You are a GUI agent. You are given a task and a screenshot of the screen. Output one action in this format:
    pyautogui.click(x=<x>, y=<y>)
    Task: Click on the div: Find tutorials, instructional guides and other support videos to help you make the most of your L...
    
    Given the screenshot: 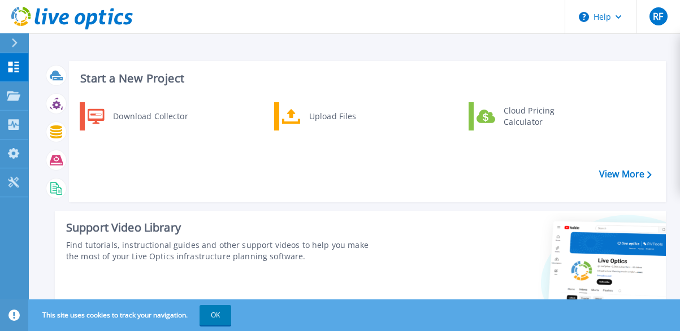 What is the action you would take?
    pyautogui.click(x=224, y=251)
    